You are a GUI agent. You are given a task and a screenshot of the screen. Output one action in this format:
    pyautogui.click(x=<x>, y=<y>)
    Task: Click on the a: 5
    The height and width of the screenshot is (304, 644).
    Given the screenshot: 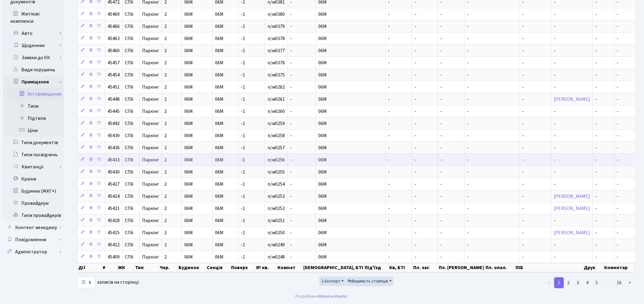 What is the action you would take?
    pyautogui.click(x=597, y=283)
    